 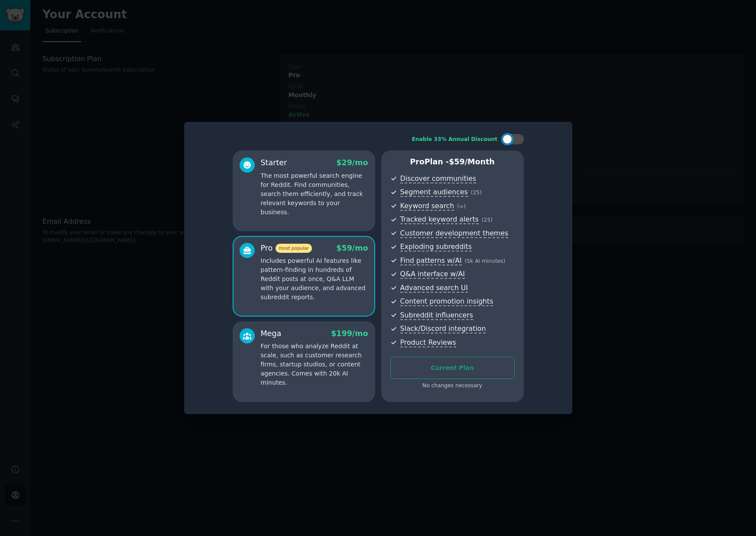 I want to click on div: Enable 33% Annual Discount, so click(x=455, y=140).